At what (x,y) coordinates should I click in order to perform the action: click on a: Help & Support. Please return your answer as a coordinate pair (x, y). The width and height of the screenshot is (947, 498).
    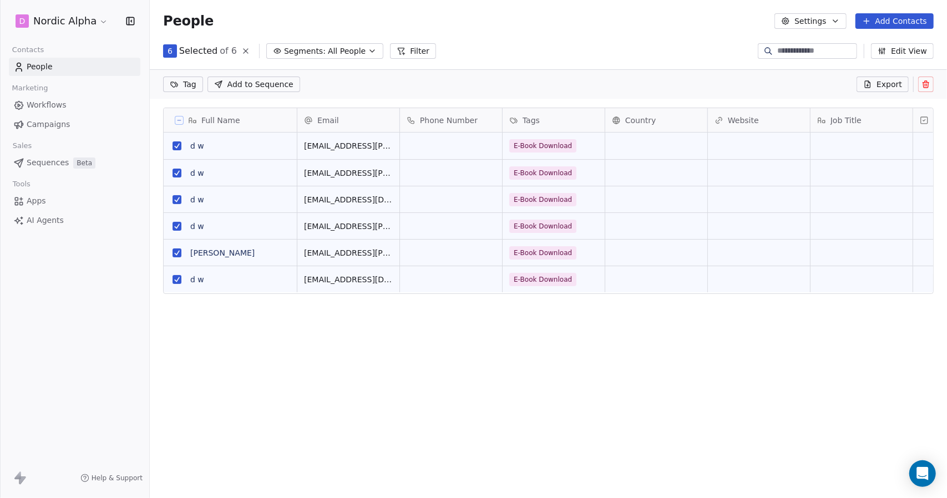
    Looking at the image, I should click on (112, 478).